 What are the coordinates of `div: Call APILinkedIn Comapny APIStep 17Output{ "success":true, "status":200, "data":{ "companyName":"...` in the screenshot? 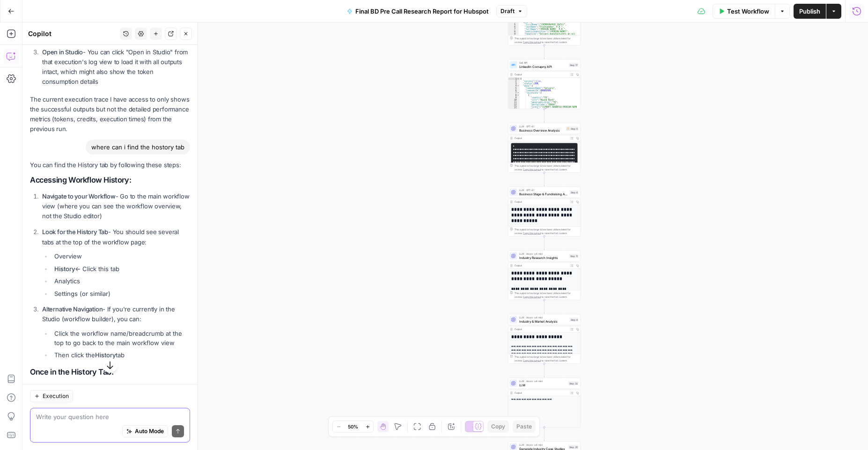 It's located at (544, 84).